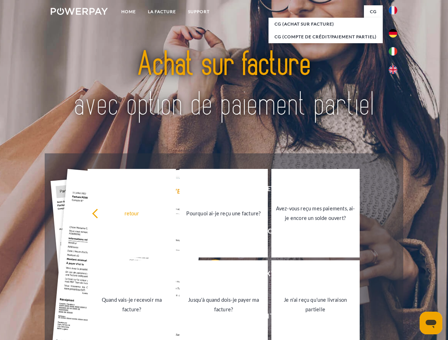 The width and height of the screenshot is (448, 340). What do you see at coordinates (224, 85) in the screenshot?
I see `img: title-powerpay_fr.svg` at bounding box center [224, 85].